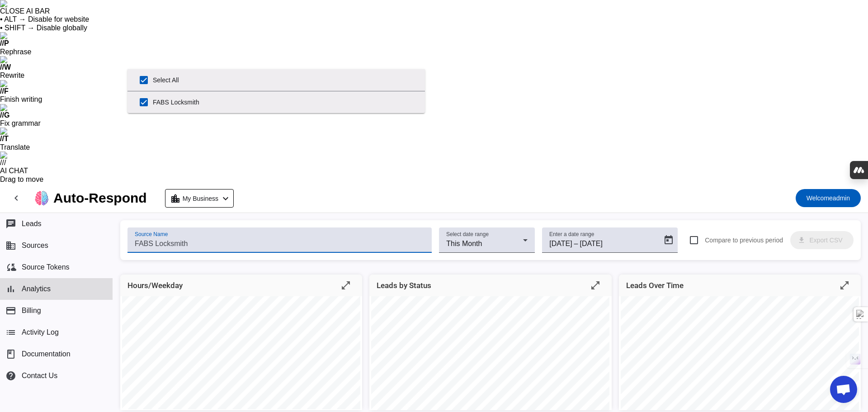  I want to click on mat-card-title: Leads by Status, so click(403, 285).